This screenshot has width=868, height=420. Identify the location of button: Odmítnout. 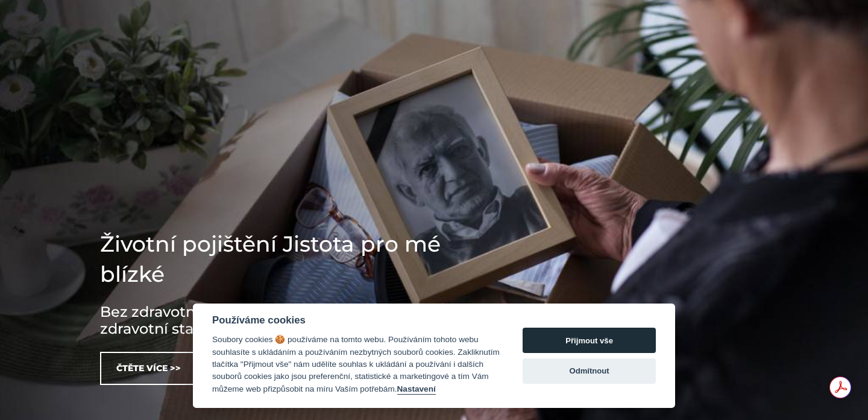
(589, 371).